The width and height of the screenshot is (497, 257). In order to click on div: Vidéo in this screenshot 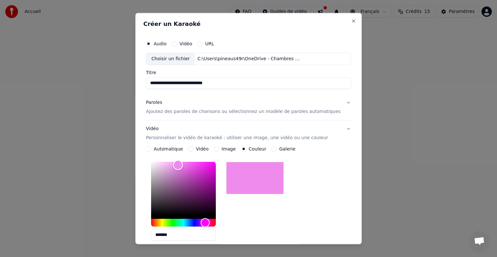, I will do `click(237, 133)`.